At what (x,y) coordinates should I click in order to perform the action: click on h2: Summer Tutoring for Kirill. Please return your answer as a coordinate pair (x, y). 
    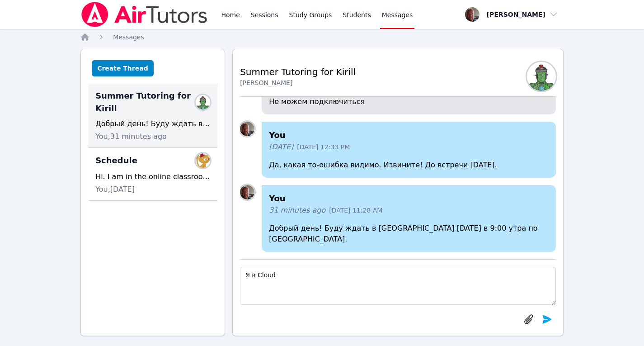
    Looking at the image, I should click on (298, 72).